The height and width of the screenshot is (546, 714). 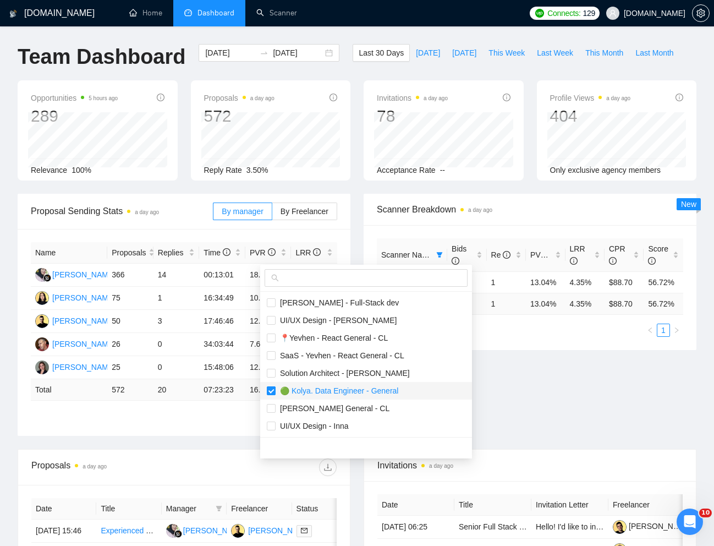 What do you see at coordinates (69, 253) in the screenshot?
I see `th: Name` at bounding box center [69, 253].